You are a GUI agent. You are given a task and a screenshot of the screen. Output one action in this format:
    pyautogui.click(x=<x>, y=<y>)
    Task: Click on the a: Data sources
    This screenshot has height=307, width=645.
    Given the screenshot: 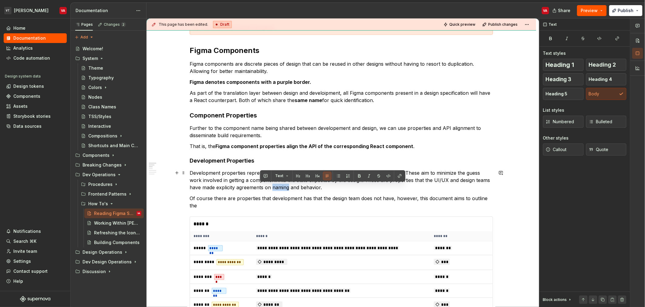 What is the action you would take?
    pyautogui.click(x=35, y=126)
    